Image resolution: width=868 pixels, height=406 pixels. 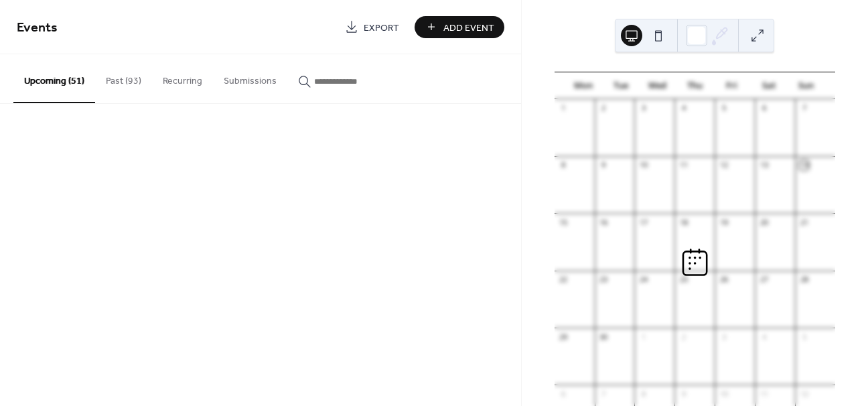 I want to click on div: Sun, so click(x=806, y=86).